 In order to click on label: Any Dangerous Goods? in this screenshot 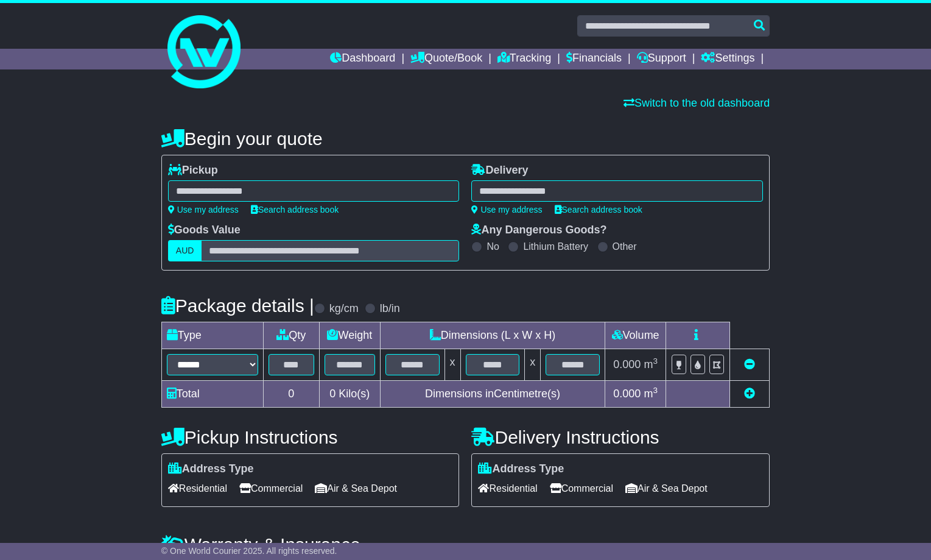, I will do `click(539, 230)`.